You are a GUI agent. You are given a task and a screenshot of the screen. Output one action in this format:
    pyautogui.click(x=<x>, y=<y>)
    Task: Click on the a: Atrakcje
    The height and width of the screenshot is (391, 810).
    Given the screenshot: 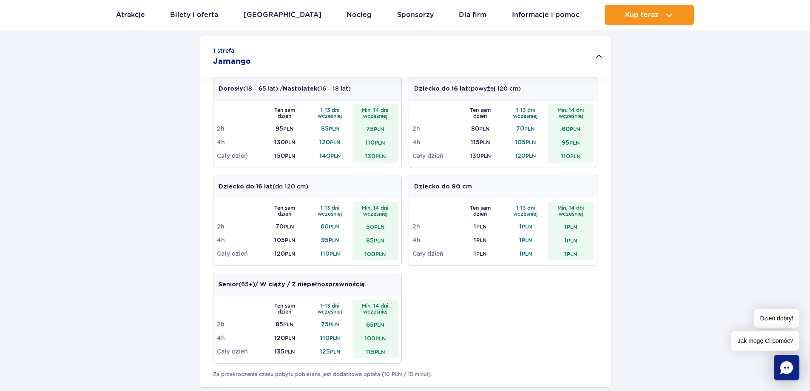 What is the action you would take?
    pyautogui.click(x=131, y=15)
    